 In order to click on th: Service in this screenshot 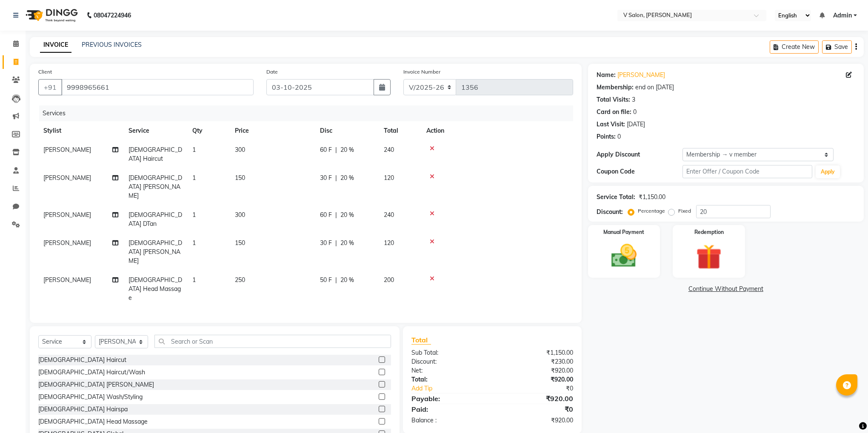, I will do `click(156, 131)`.